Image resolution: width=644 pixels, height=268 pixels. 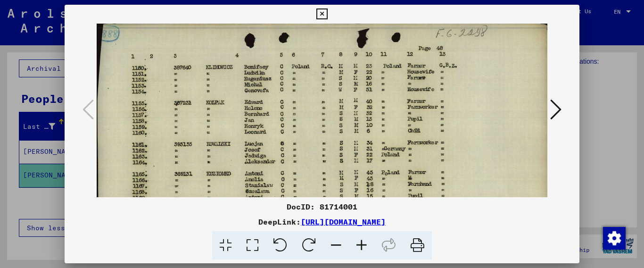 I want to click on div: DeepLink:, so click(x=322, y=222).